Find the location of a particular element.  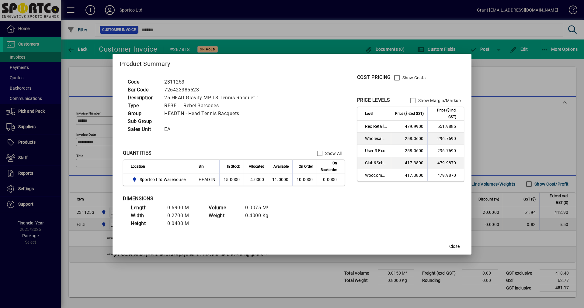

td: Type is located at coordinates (143, 106).